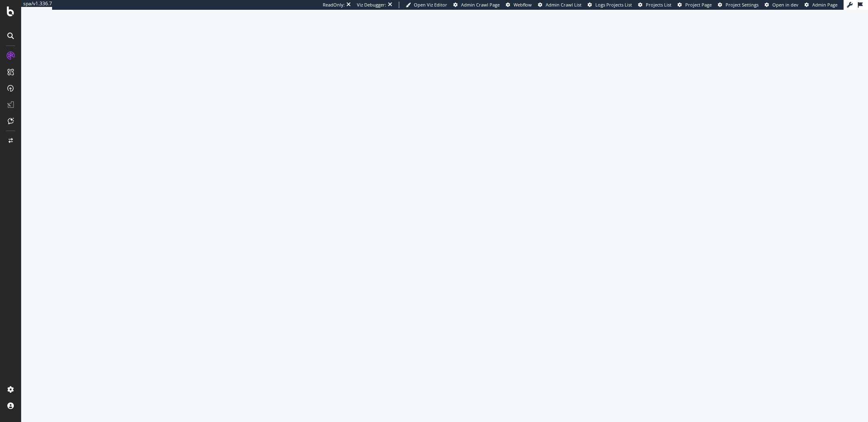 The height and width of the screenshot is (422, 868). I want to click on div: Viz Debugger:, so click(372, 5).